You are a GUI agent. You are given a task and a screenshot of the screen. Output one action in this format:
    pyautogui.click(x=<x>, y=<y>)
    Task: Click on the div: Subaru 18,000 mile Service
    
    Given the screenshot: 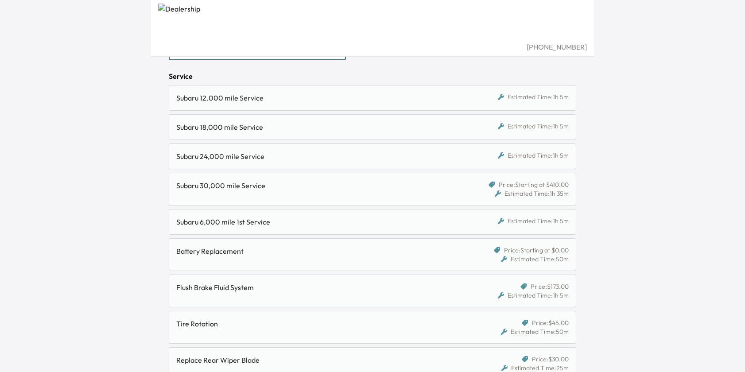 What is the action you would take?
    pyautogui.click(x=320, y=127)
    